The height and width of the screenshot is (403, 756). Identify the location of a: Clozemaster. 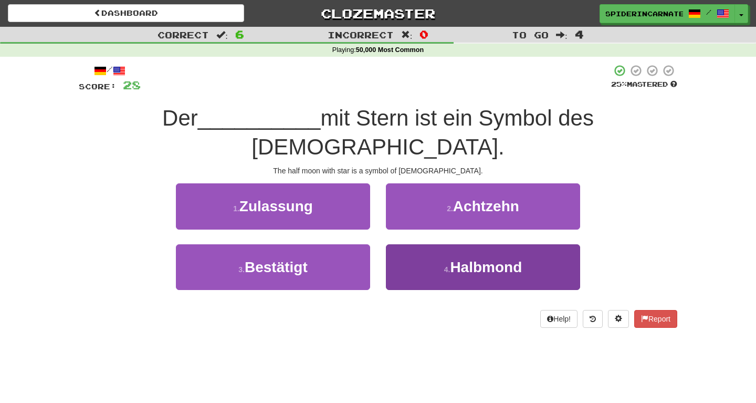
(378, 13).